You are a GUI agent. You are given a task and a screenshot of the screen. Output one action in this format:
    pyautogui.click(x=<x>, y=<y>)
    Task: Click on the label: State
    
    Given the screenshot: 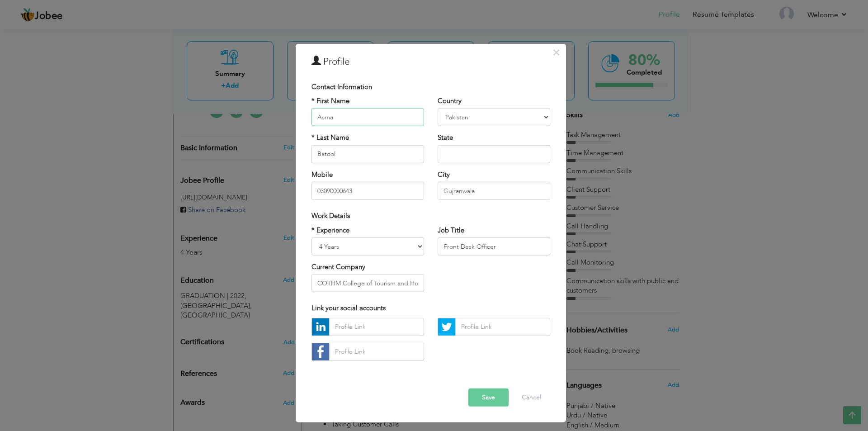 What is the action you would take?
    pyautogui.click(x=446, y=138)
    